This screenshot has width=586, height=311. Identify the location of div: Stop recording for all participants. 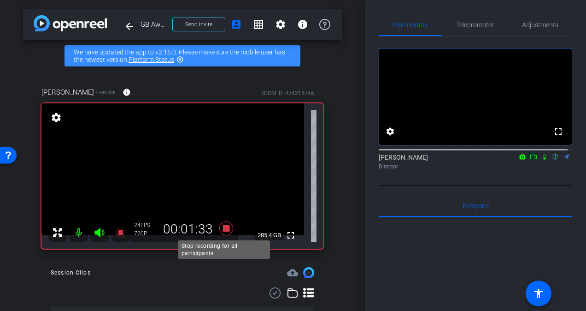
(224, 249).